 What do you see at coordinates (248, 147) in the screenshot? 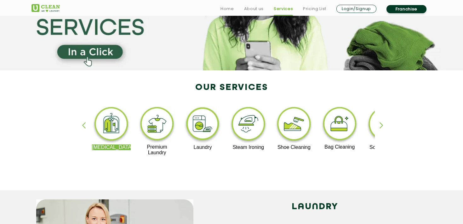
I see `p: Steam Ironing` at bounding box center [248, 147].